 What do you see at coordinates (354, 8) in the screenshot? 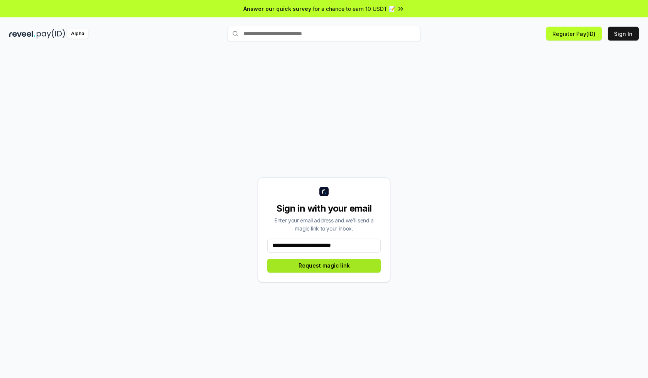
I see `span: for a chance to earn 10 USDT 📝` at bounding box center [354, 8].